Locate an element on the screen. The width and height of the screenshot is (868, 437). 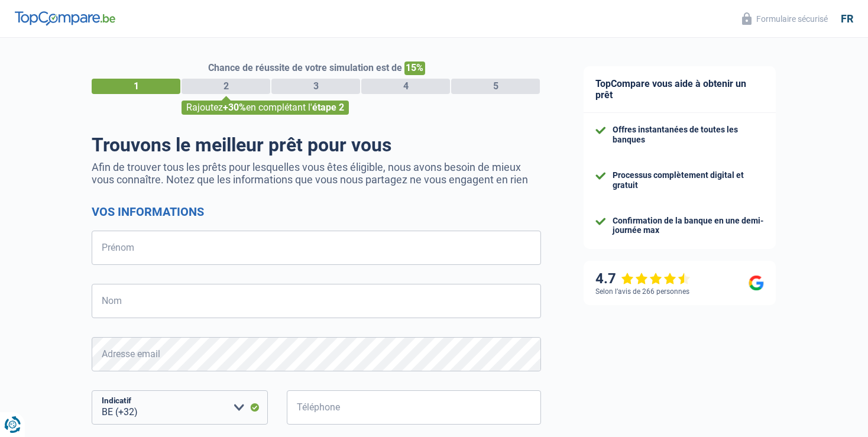
div: Rajoutez en complétant l' is located at coordinates (265, 108).